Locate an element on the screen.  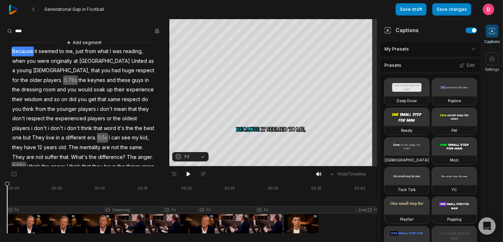
span: did is located at coordinates (72, 99).